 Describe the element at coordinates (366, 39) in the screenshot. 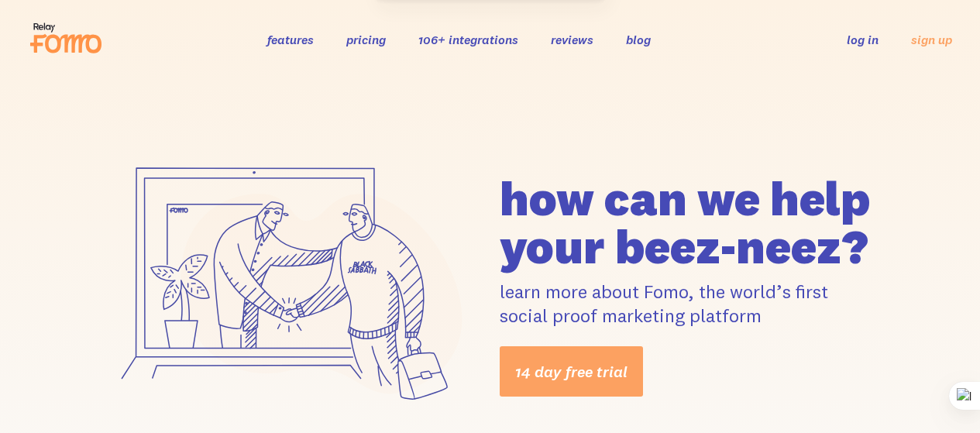

I see `a: pricing` at that location.